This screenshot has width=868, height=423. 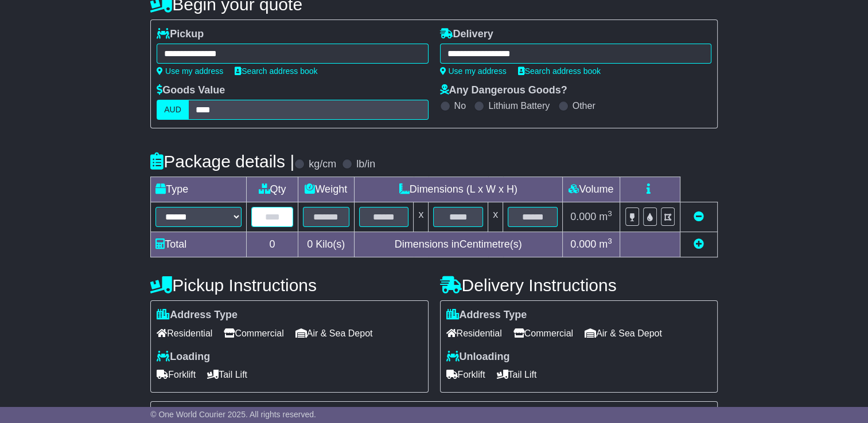 I want to click on td: Kilo(s), so click(x=326, y=245).